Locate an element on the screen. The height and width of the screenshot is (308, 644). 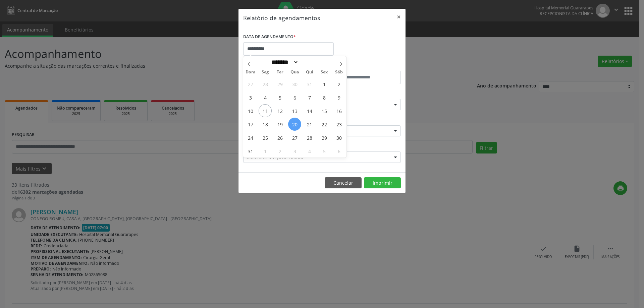
button: Imprimir is located at coordinates (382, 183).